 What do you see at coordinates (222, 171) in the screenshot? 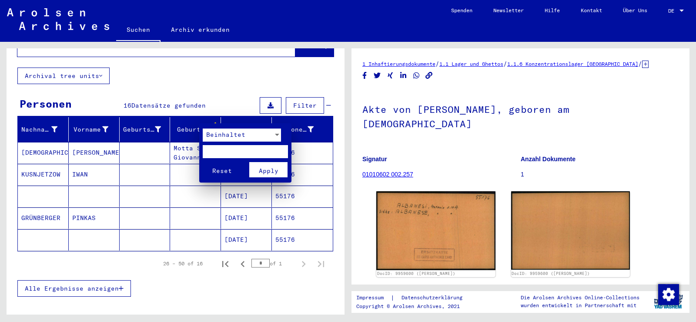
I see `span: Reset` at bounding box center [222, 171].